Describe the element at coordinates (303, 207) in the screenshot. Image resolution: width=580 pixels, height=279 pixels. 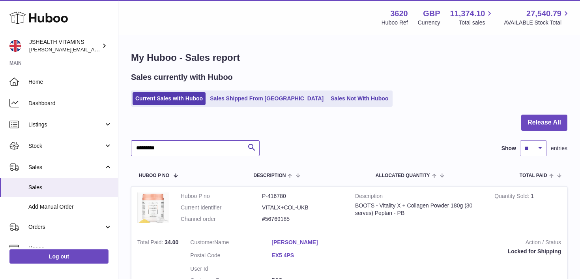
I see `dd: VITALX+COL-UKB` at that location.